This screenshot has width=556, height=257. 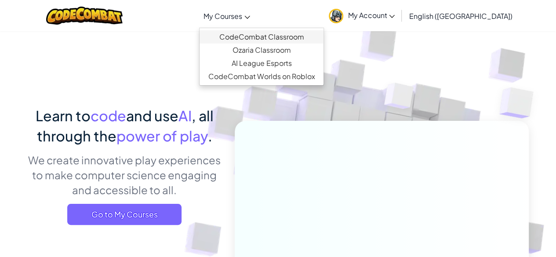 I want to click on a: Ozaria Classroom, so click(x=261, y=50).